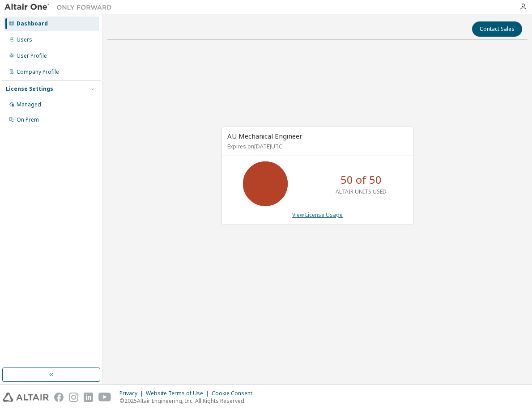 The image size is (532, 410). What do you see at coordinates (32, 24) in the screenshot?
I see `div: Dashboard` at bounding box center [32, 24].